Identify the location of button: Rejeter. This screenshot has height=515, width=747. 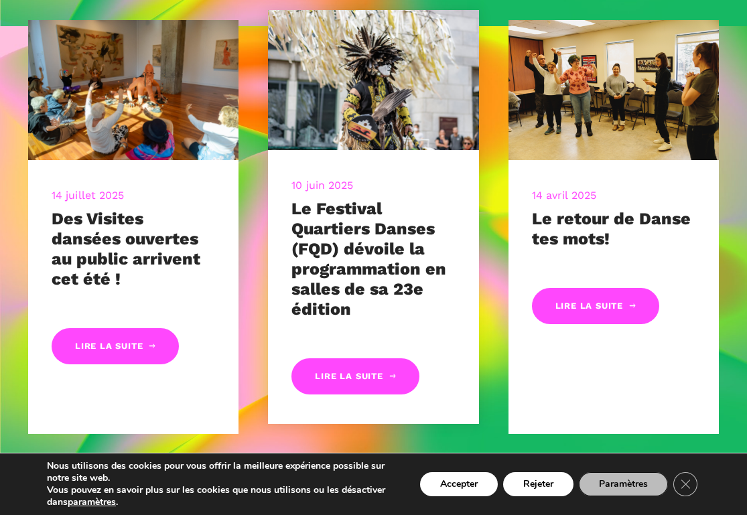
(538, 484).